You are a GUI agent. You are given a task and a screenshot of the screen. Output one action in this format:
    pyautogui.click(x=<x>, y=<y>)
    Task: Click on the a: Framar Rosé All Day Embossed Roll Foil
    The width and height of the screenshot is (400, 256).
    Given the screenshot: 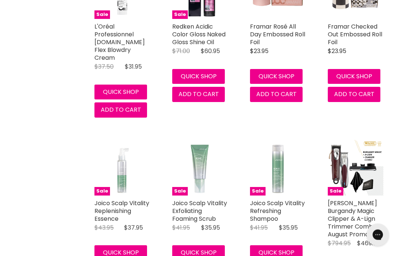 What is the action you would take?
    pyautogui.click(x=278, y=34)
    